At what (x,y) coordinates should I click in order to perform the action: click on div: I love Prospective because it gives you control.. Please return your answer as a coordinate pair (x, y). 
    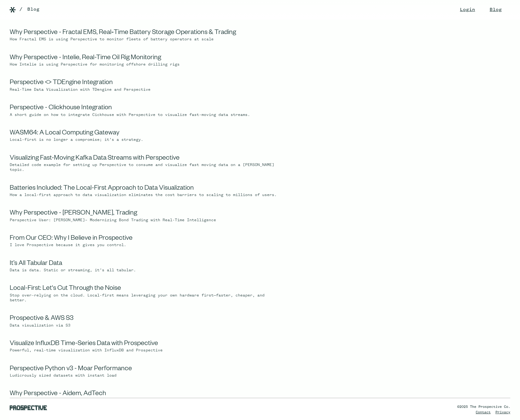
    Looking at the image, I should click on (146, 245).